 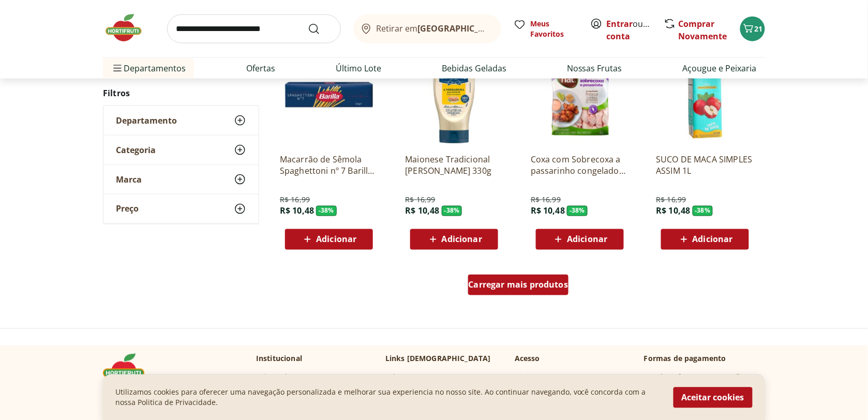 I want to click on p: Institucional, so click(x=278, y=359).